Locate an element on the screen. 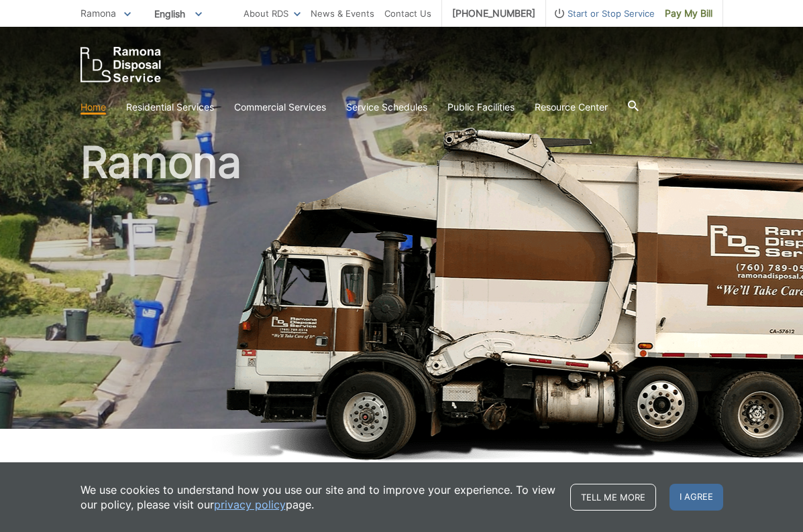 This screenshot has height=532, width=803. h1: Ramona is located at coordinates (402, 288).